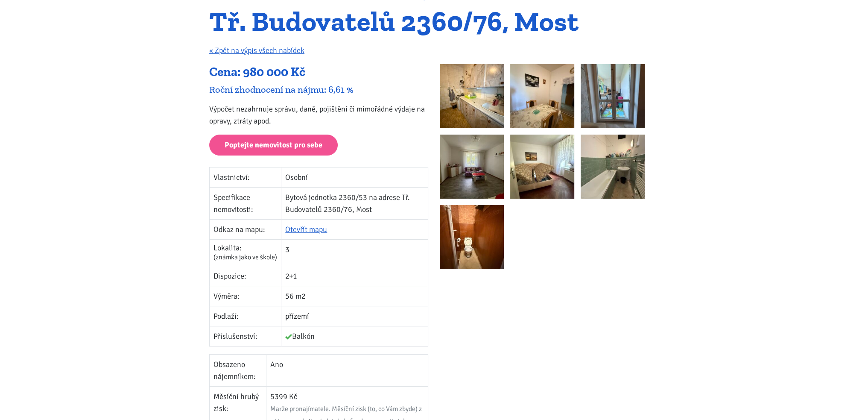 The height and width of the screenshot is (420, 868). I want to click on p: Výpočet nezahrnuje správu, daně, pojištění či mimořádné výdaje na opravy, ztráty apod., so click(319, 115).